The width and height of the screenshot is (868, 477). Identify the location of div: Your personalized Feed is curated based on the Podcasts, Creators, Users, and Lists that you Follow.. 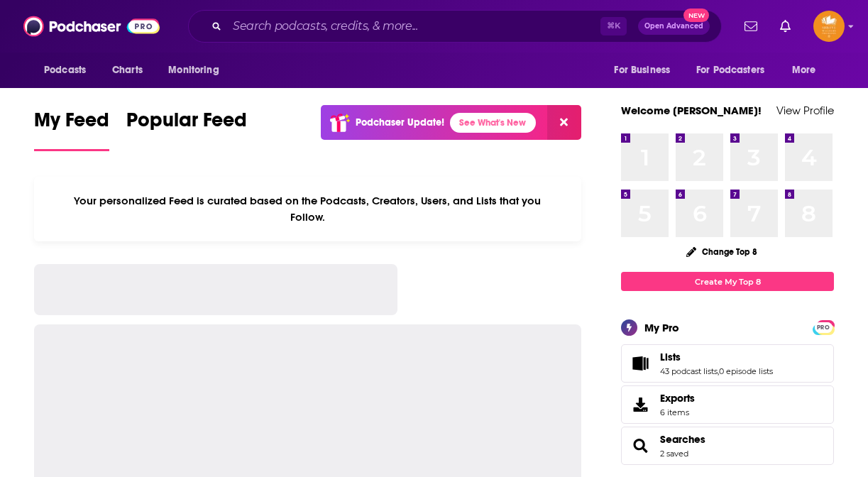
(308, 209).